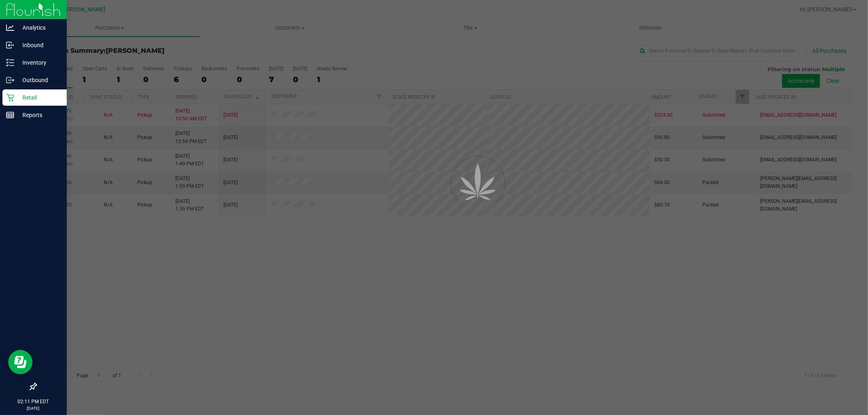 This screenshot has width=868, height=415. I want to click on p: Inventory, so click(39, 63).